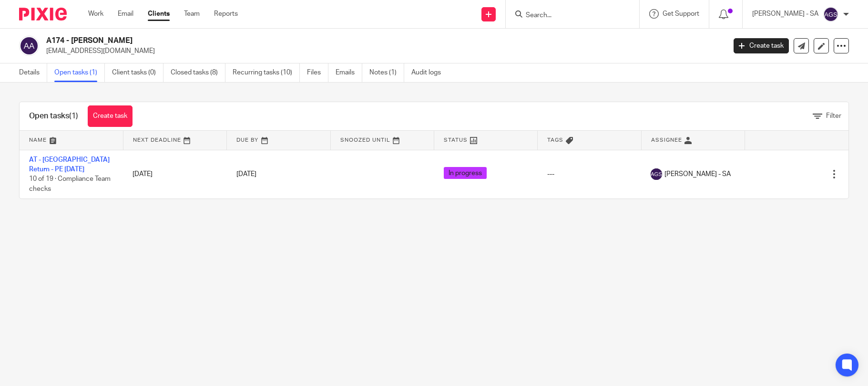 The width and height of the screenshot is (868, 386). What do you see at coordinates (680, 14) in the screenshot?
I see `span: Get Support` at bounding box center [680, 14].